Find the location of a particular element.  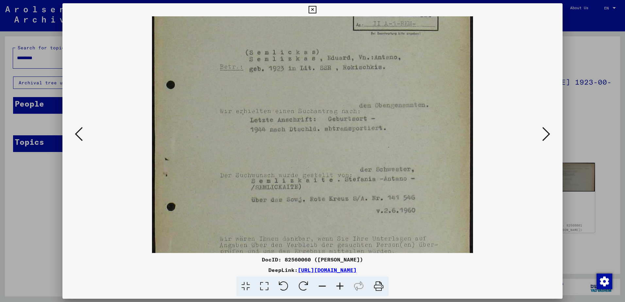

div: DeepLink: is located at coordinates (312, 270).